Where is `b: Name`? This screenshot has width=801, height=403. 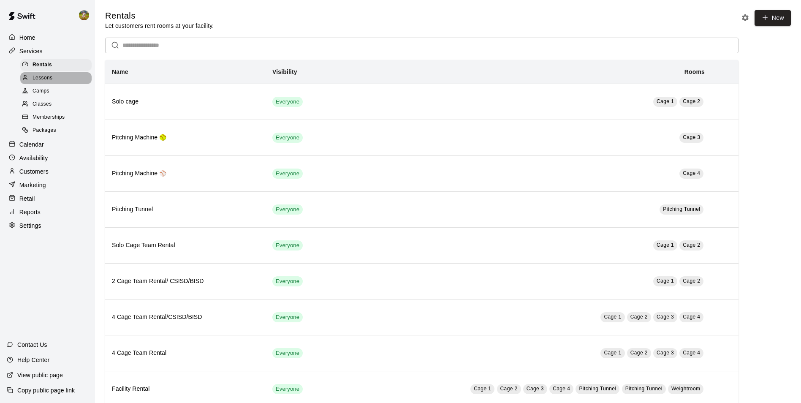 b: Name is located at coordinates (120, 72).